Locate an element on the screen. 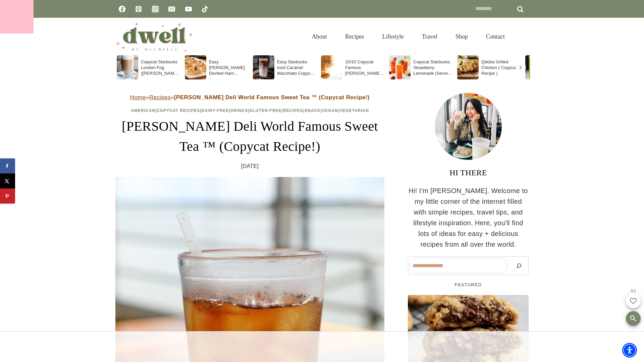  nav: Primary Navigation is located at coordinates (408, 36).